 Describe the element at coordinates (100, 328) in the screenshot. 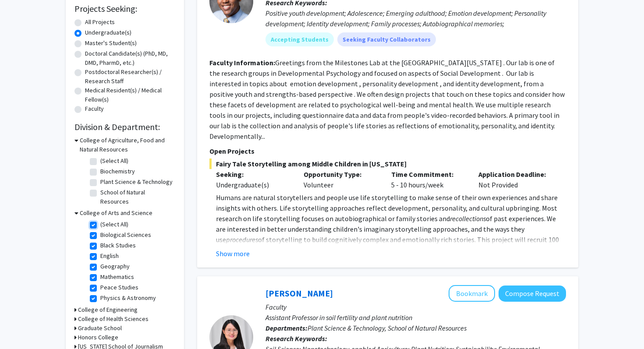

I see `h3: Graduate School` at that location.